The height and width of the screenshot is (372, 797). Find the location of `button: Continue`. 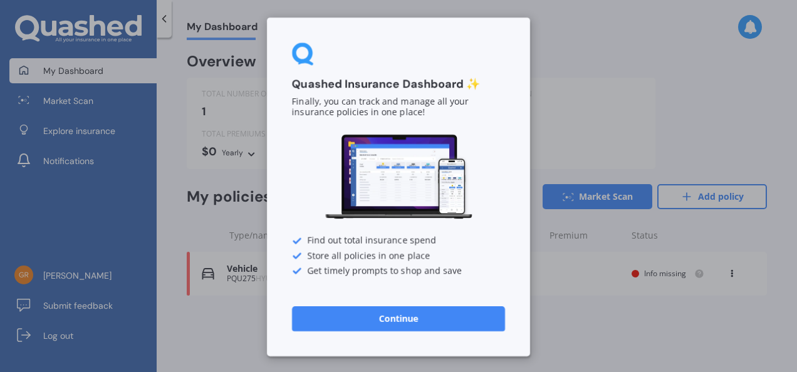

button: Continue is located at coordinates (398, 319).